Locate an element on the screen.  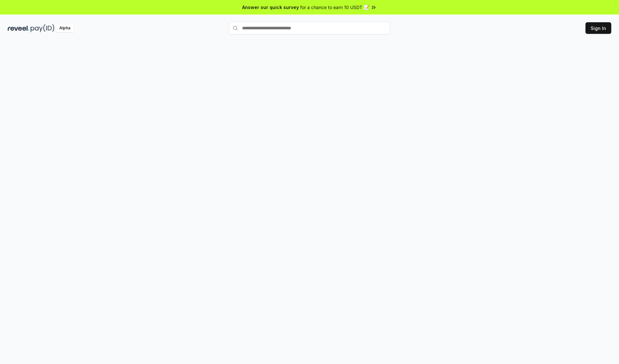
div: Alpha is located at coordinates (65, 28).